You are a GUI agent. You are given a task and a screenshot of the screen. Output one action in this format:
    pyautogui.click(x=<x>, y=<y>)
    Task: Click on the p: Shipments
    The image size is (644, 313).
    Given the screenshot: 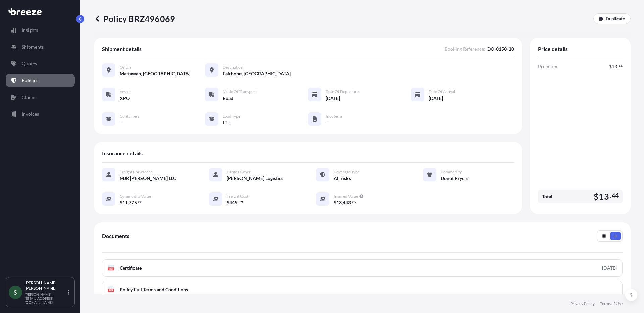 What is the action you would take?
    pyautogui.click(x=32, y=47)
    